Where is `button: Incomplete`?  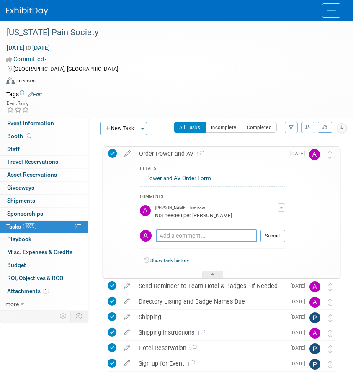
button: Incomplete is located at coordinates (224, 127).